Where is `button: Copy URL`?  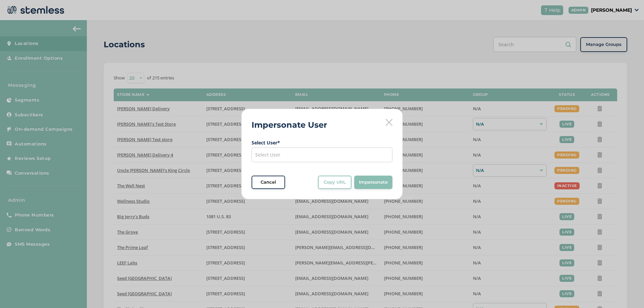
button: Copy URL is located at coordinates (335, 182).